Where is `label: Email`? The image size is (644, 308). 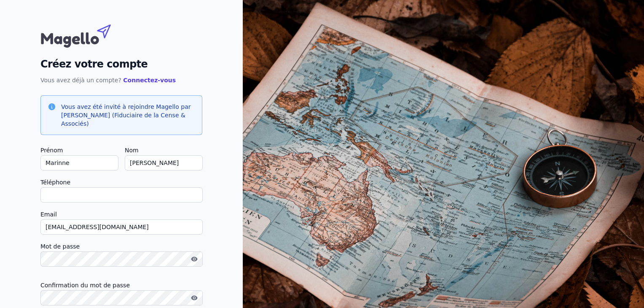
label: Email is located at coordinates (121, 214).